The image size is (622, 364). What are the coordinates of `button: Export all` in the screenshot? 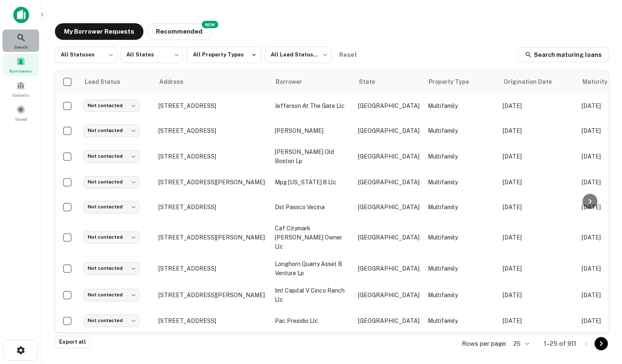 It's located at (72, 342).